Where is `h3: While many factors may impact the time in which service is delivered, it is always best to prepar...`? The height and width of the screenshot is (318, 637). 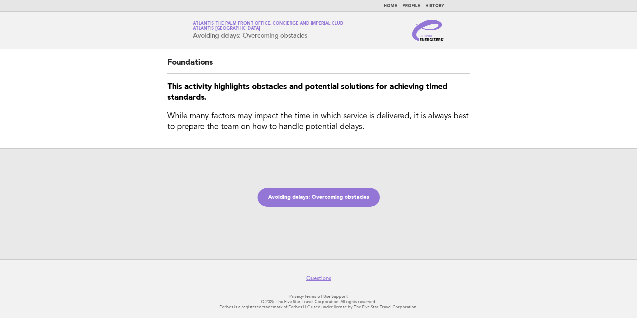
h3: While many factors may impact the time in which service is delivered, it is always best to prepar... is located at coordinates (318, 122).